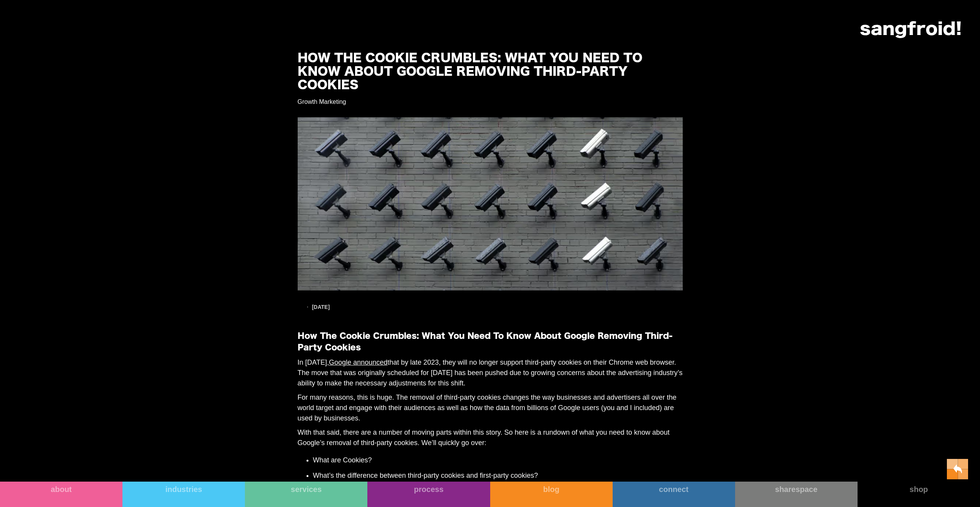  What do you see at coordinates (306, 495) in the screenshot?
I see `a: services` at bounding box center [306, 495].